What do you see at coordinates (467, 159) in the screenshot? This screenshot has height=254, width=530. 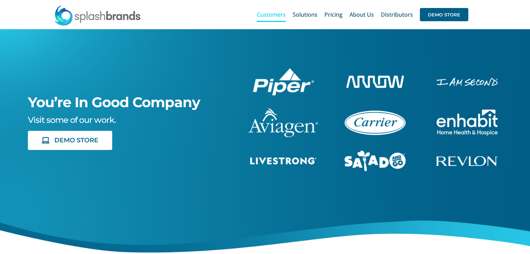 I see `a: revlon-flat-white` at bounding box center [467, 159].